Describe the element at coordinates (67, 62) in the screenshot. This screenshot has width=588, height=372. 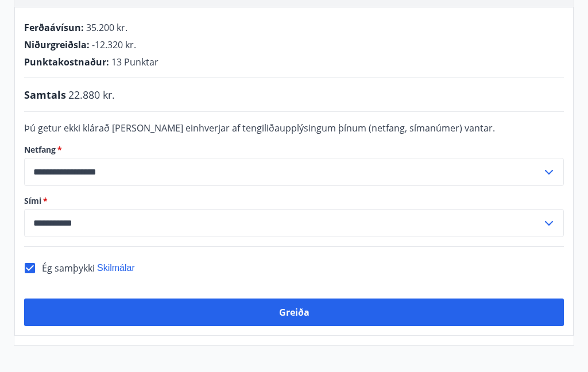
I see `span: Punktakostnaður :` at that location.